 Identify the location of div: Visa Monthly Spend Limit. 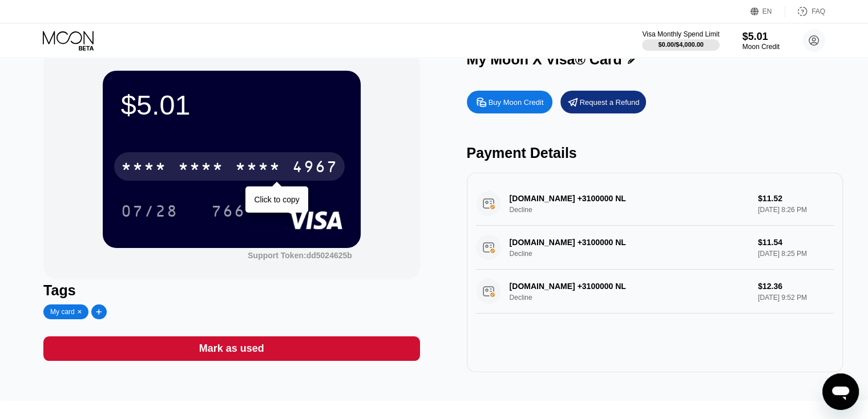
(680, 35).